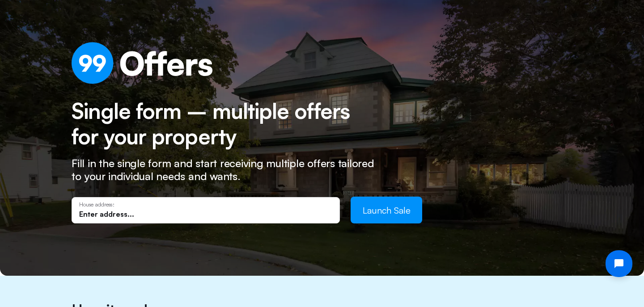  I want to click on button: Launch Sale, so click(386, 210).